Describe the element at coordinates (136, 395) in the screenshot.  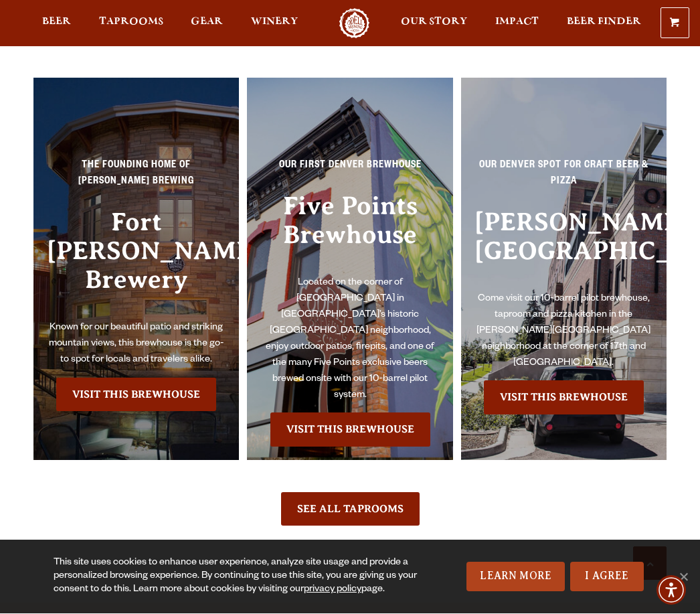
I see `a: Visit the Fort Collin's Brewery & Taproom` at that location.